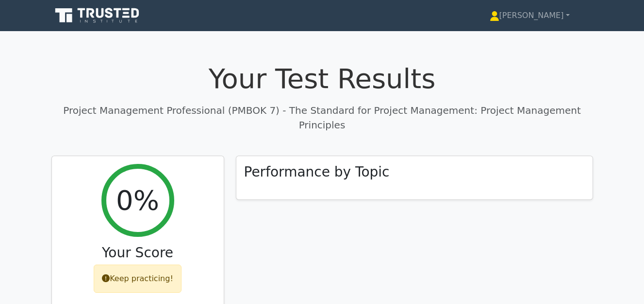  Describe the element at coordinates (138, 253) in the screenshot. I see `h3: Your Score` at that location.